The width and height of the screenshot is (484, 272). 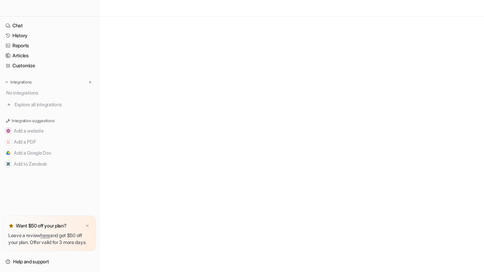 I want to click on button: Add a websiteAdd a website, so click(x=49, y=131).